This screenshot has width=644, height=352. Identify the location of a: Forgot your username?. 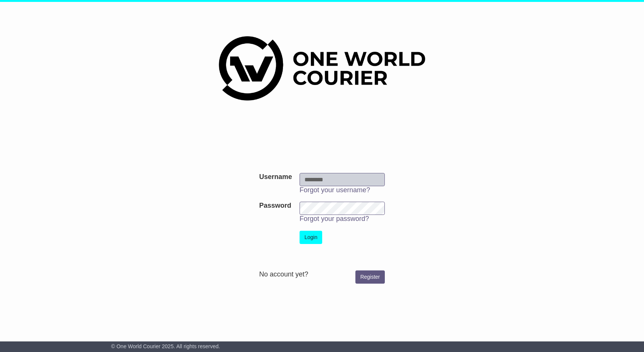
(335, 190).